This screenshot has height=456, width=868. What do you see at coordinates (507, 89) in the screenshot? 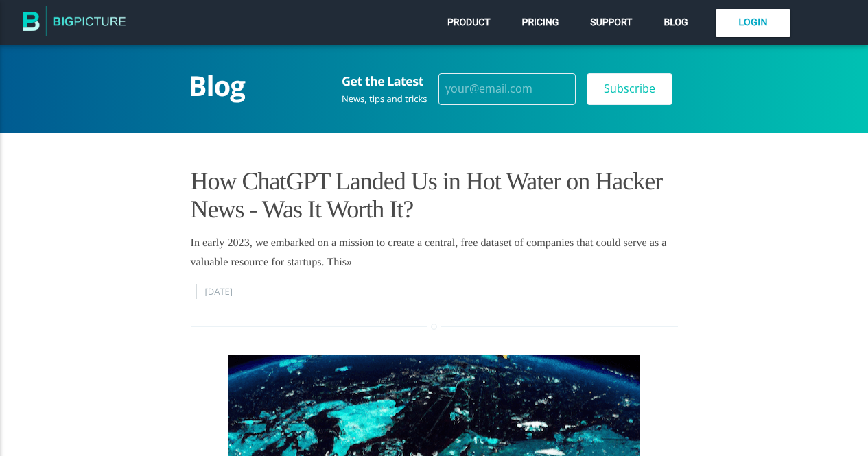
I see `input: your@email.com` at bounding box center [507, 89].